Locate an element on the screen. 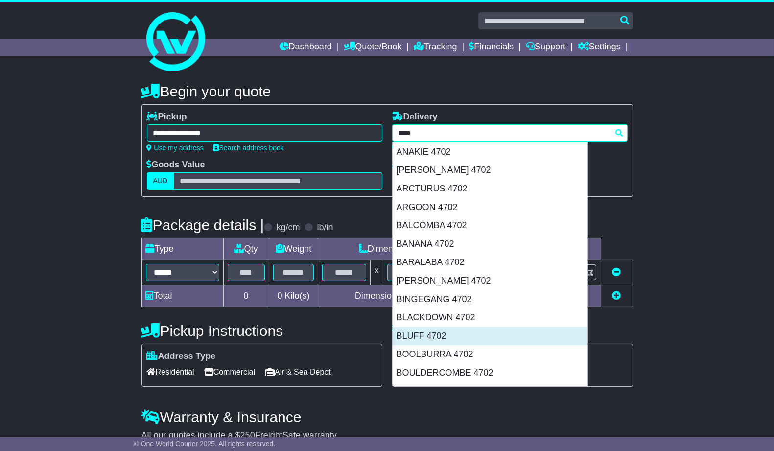 The image size is (774, 451). a: Search address book is located at coordinates (249, 148).